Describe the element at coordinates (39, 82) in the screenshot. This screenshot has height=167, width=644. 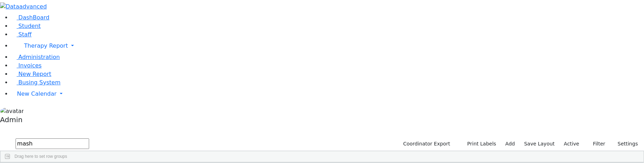
I see `span: Busing System` at that location.